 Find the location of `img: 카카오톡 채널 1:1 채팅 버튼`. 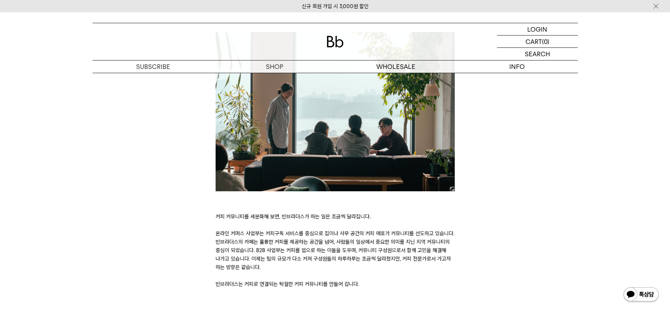

img: 카카오톡 채널 1:1 채팅 버튼 is located at coordinates (641, 295).